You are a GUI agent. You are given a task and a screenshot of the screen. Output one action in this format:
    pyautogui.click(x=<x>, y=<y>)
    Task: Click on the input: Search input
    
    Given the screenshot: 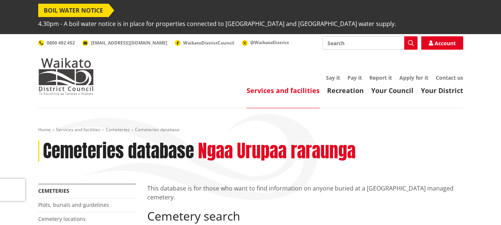 What is the action you would take?
    pyautogui.click(x=370, y=43)
    